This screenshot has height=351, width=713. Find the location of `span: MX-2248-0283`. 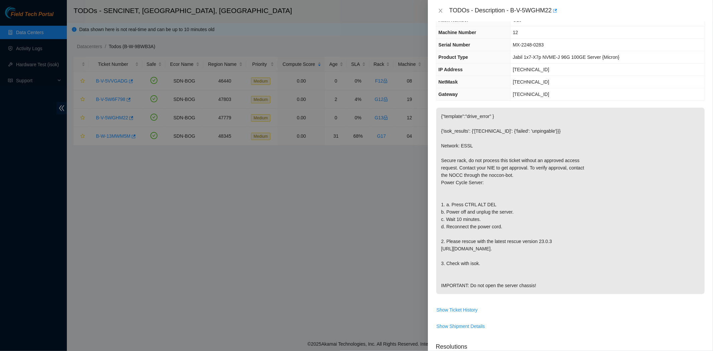

span: MX-2248-0283 is located at coordinates (528, 45).